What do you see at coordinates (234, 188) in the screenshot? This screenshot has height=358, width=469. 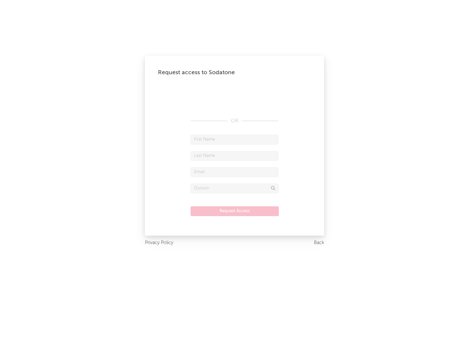 I see `input: Division` at bounding box center [234, 188].